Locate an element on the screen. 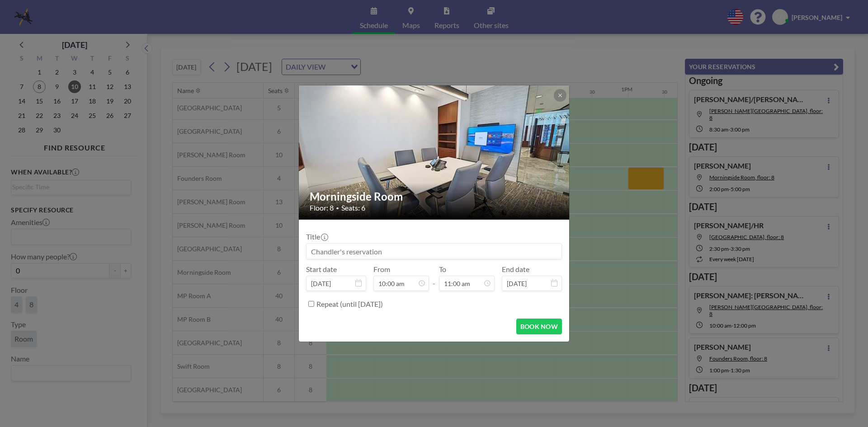 This screenshot has height=427, width=868. label: Title is located at coordinates (317, 237).